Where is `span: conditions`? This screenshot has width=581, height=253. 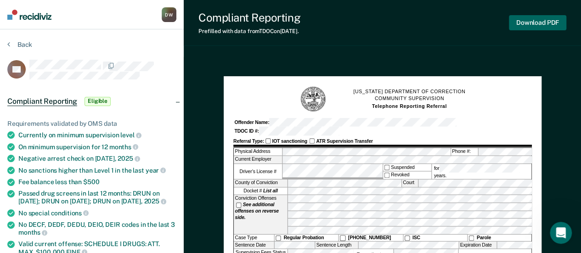
span: conditions is located at coordinates (69, 213).